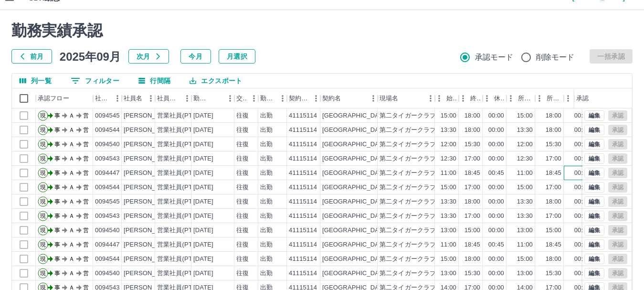 The height and width of the screenshot is (290, 644). What do you see at coordinates (599, 98) in the screenshot?
I see `div: 承認` at bounding box center [599, 98].